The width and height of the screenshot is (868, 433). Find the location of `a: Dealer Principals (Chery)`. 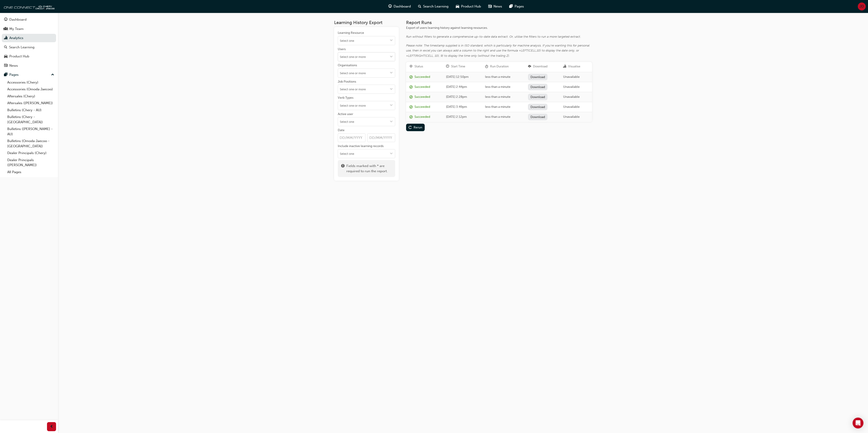

a: Dealer Principals (Chery) is located at coordinates (31, 153).